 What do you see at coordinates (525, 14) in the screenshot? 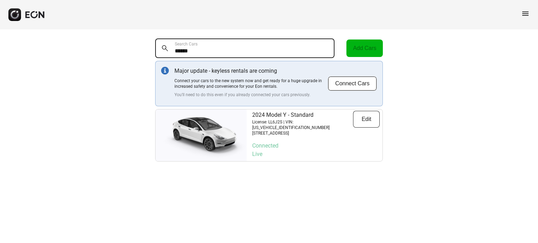
I see `span: menu` at bounding box center [525, 14].